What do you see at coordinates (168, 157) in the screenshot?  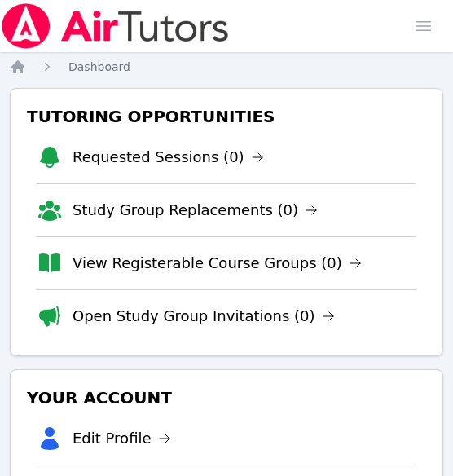 I see `a: Requested Sessions (0)` at bounding box center [168, 157].